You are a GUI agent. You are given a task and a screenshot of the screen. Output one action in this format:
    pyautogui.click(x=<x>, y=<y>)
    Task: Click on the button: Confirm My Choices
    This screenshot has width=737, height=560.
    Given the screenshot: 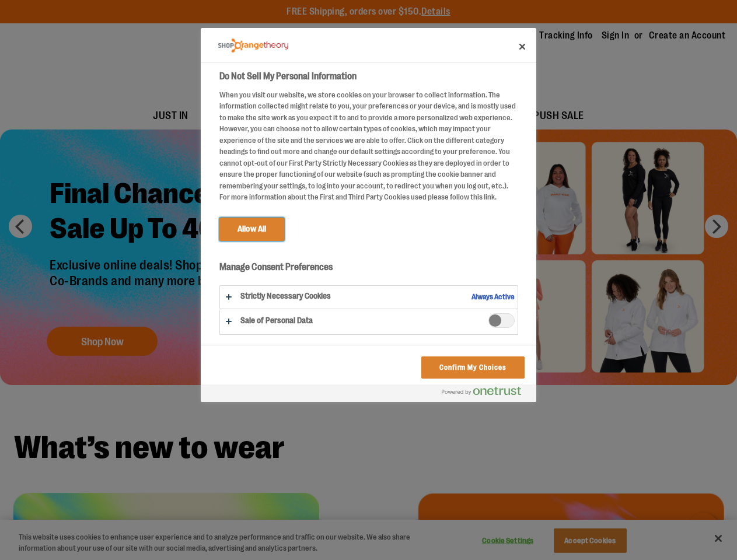 What is the action you would take?
    pyautogui.click(x=473, y=367)
    